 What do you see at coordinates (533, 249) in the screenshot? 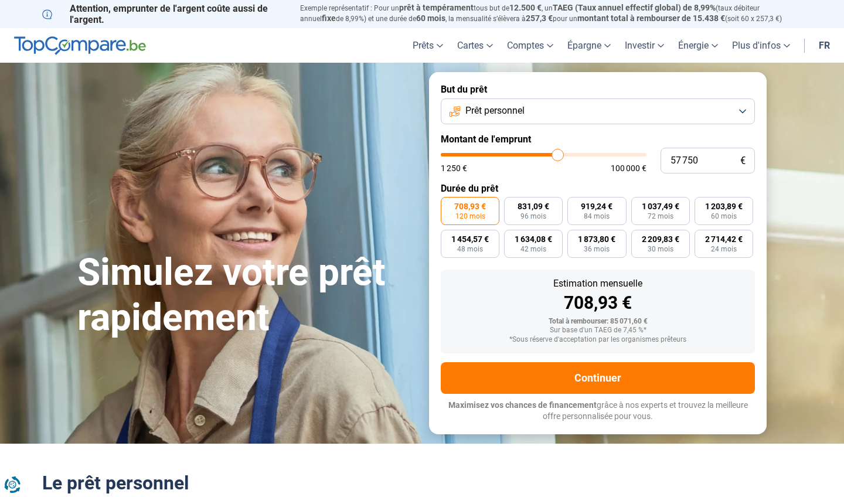
I see `span: 42 mois` at bounding box center [533, 249].